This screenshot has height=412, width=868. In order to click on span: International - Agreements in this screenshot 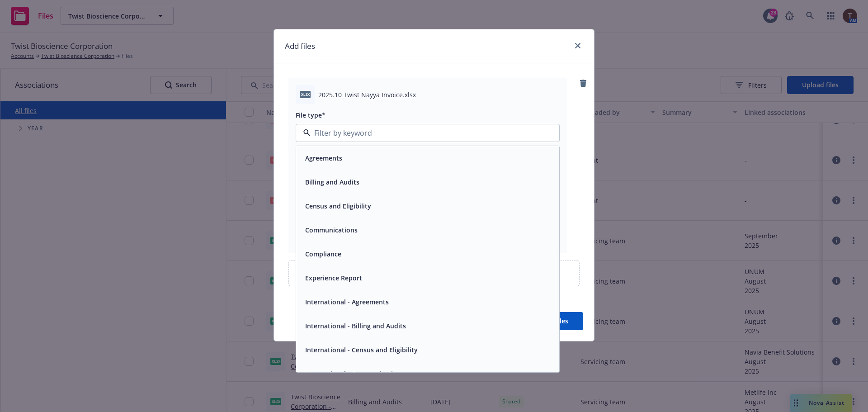, I will do `click(347, 302)`.